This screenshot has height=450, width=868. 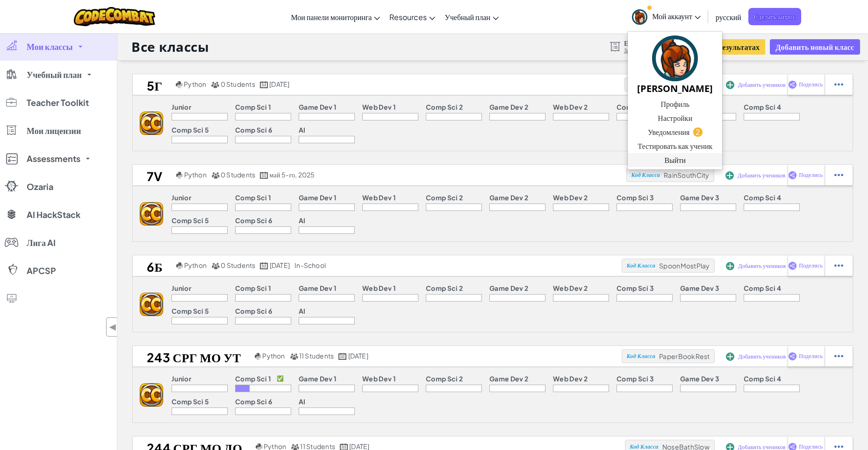 What do you see at coordinates (675, 132) in the screenshot?
I see `a: Уведомления2` at bounding box center [675, 132].